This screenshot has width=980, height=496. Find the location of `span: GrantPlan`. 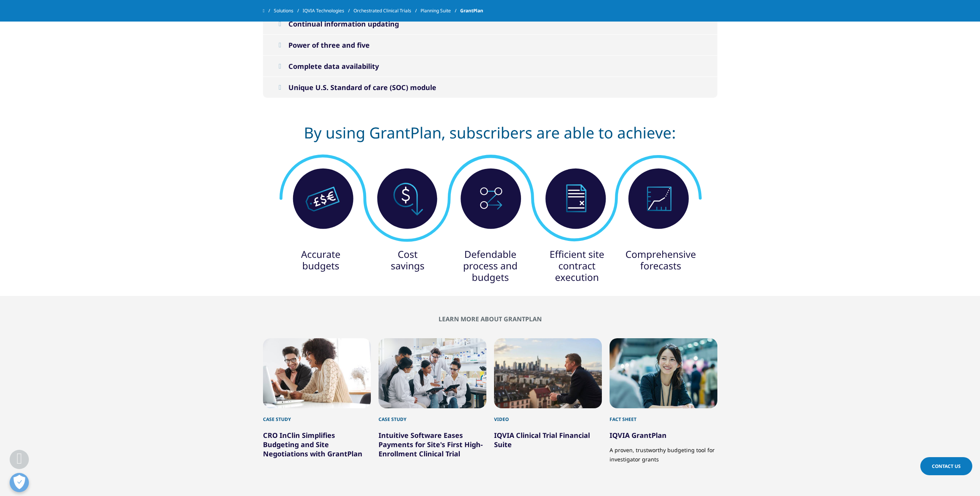

span: GrantPlan is located at coordinates (472, 11).